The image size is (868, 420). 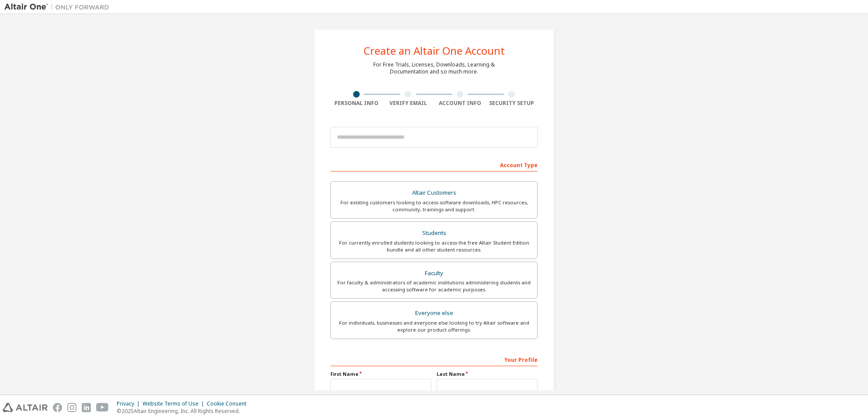 I want to click on div: For faculty & administrators of academic institutions administering students and accessing softwa..., so click(x=434, y=286).